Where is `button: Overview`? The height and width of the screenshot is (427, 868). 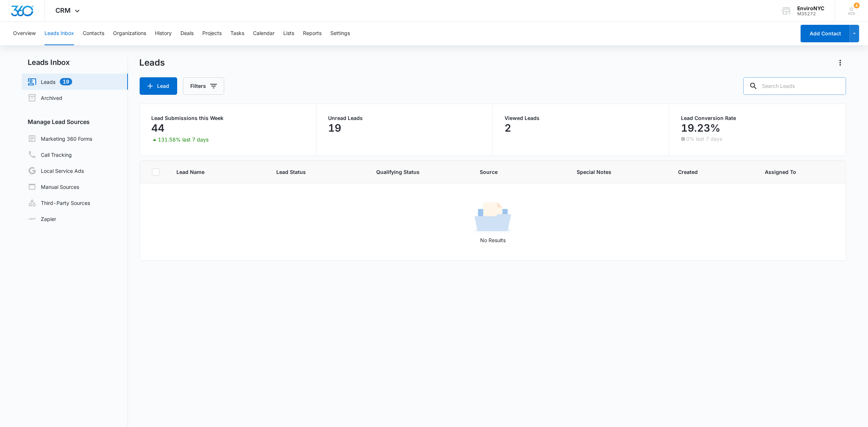 button: Overview is located at coordinates (25, 33).